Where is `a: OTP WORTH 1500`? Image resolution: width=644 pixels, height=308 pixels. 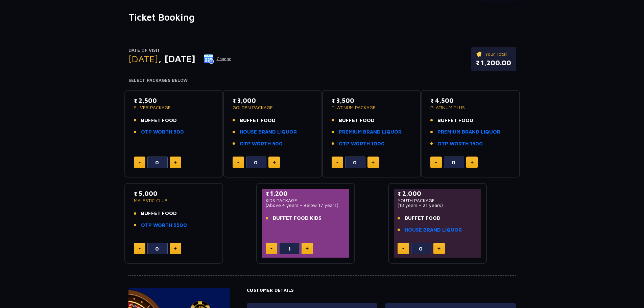 a: OTP WORTH 1500 is located at coordinates (460, 144).